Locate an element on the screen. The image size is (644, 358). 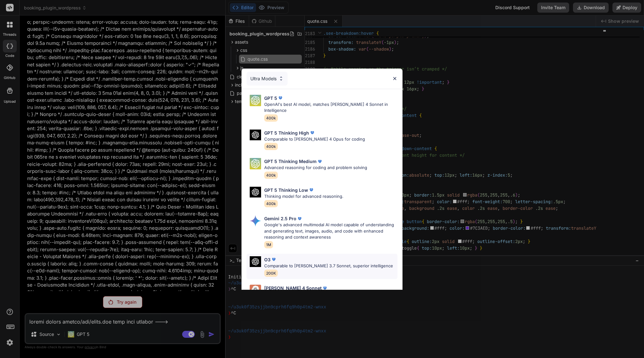
p: Advanced reasoning for coding and problem solving is located at coordinates (316, 168).